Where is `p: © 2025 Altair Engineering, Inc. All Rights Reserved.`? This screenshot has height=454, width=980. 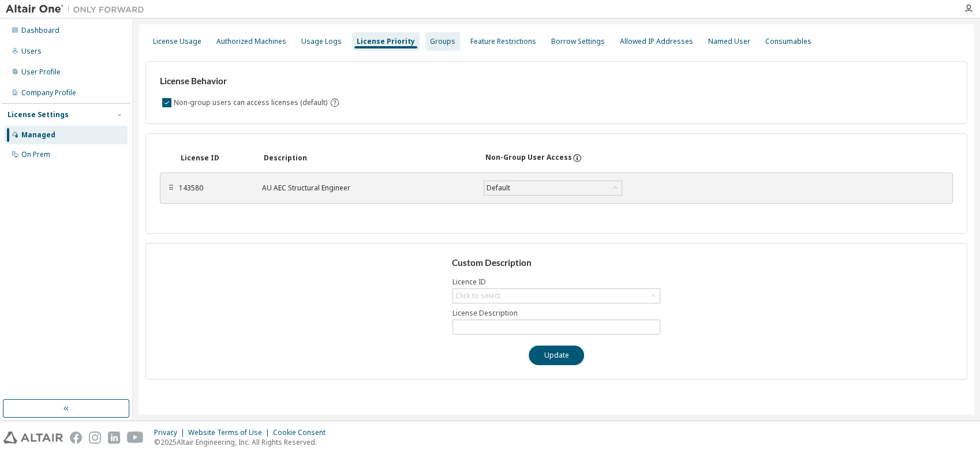 p: © 2025 Altair Engineering, Inc. All Rights Reserved. is located at coordinates (243, 442).